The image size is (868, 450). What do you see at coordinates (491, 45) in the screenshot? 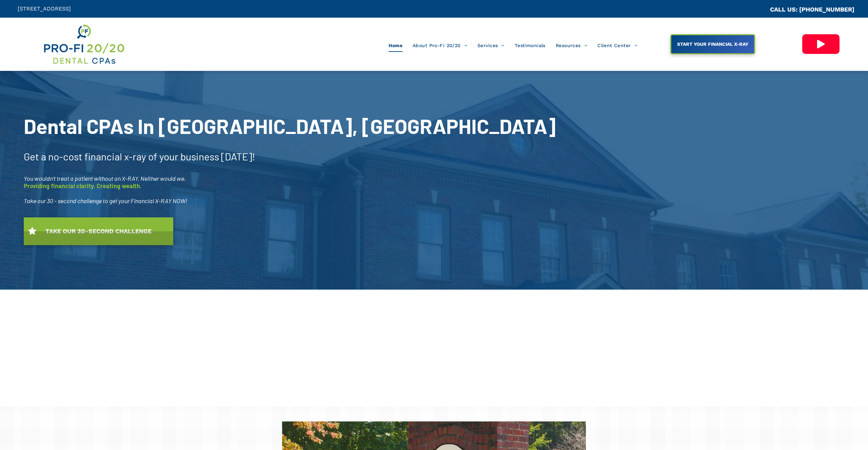
I see `a: Services` at bounding box center [491, 45].